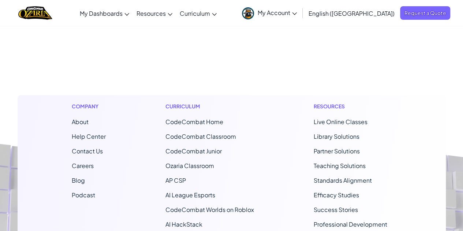 Image resolution: width=463 pixels, height=231 pixels. I want to click on a: Request a Quote, so click(425, 13).